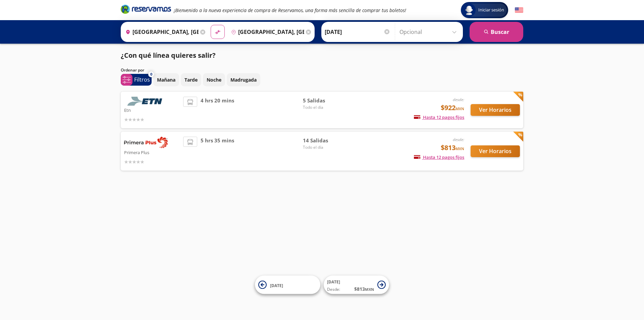 The image size is (644, 320). What do you see at coordinates (327, 140) in the screenshot?
I see `span: 14 Salidas` at bounding box center [327, 140].